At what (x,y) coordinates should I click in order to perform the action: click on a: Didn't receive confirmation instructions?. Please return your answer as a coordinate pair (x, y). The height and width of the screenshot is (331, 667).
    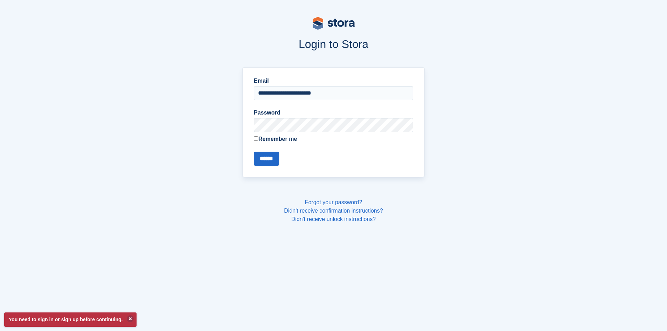
    Looking at the image, I should click on (333, 211).